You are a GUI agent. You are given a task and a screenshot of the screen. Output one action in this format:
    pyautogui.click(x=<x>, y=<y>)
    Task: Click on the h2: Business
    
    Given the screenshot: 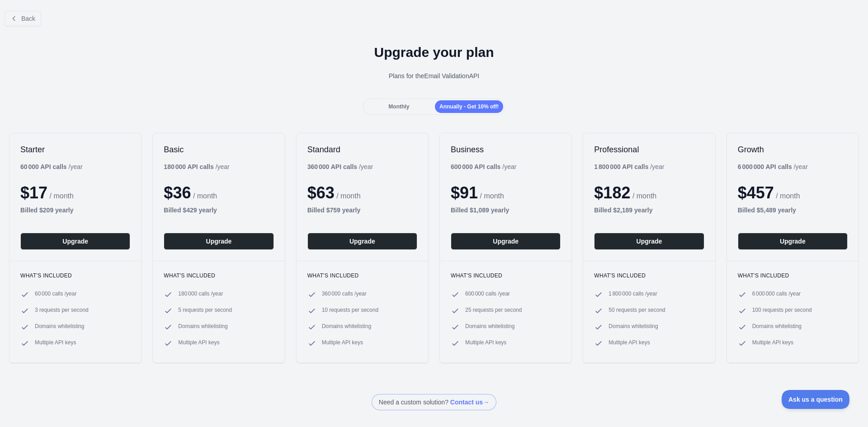 What is the action you would take?
    pyautogui.click(x=506, y=150)
    